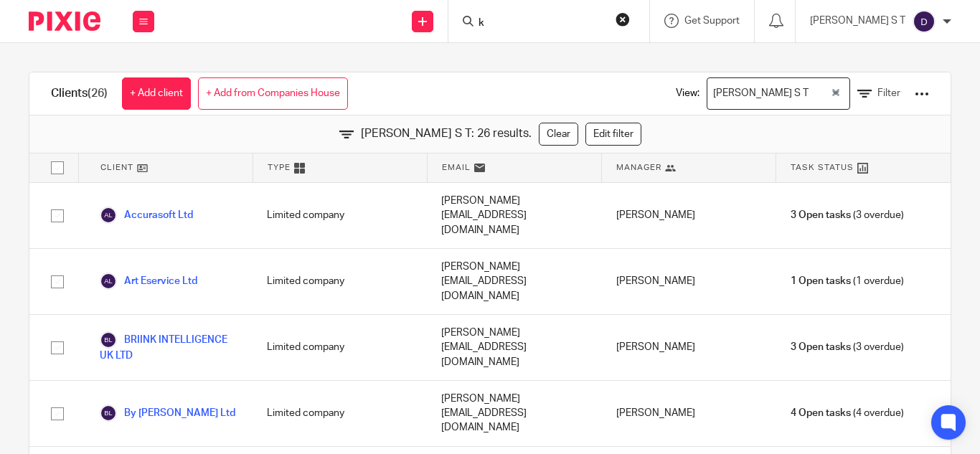 The width and height of the screenshot is (980, 454). I want to click on span: Client, so click(117, 167).